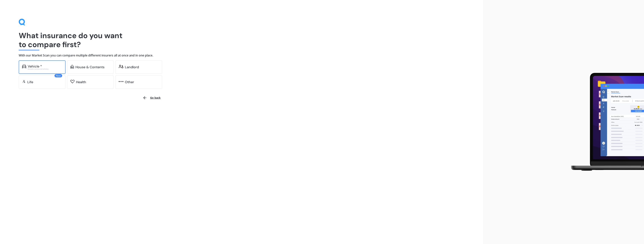  Describe the element at coordinates (35, 67) in the screenshot. I see `div: Vehicle *` at that location.